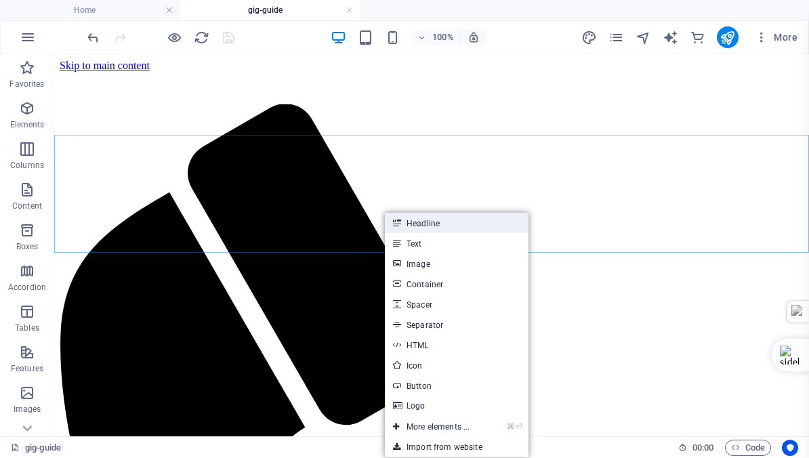 This screenshot has width=809, height=458. I want to click on a: Image, so click(457, 264).